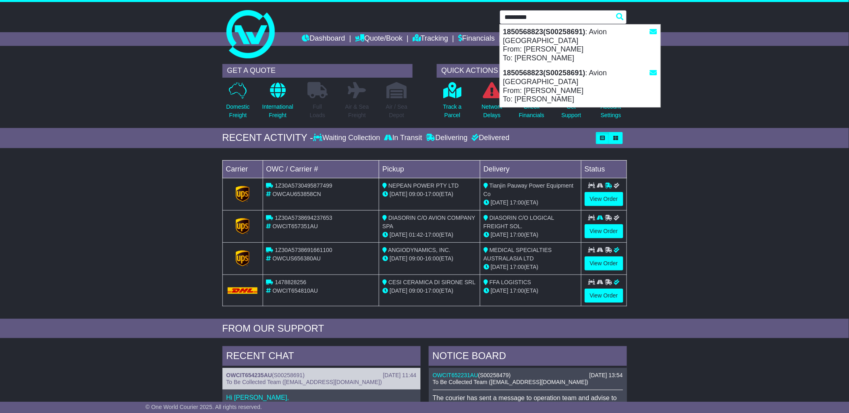 This screenshot has height=413, width=849. Describe the element at coordinates (397, 111) in the screenshot. I see `p: Air / Sea Depot` at that location.